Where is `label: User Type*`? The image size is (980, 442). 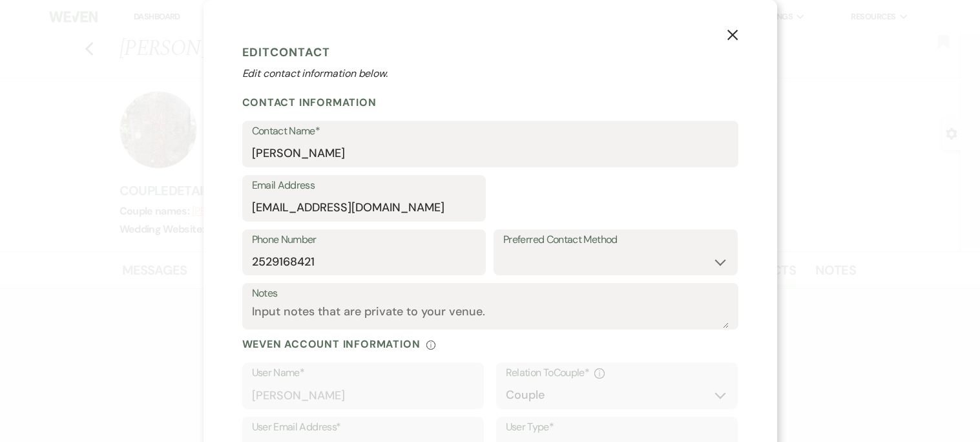
label: User Type* is located at coordinates (617, 427).